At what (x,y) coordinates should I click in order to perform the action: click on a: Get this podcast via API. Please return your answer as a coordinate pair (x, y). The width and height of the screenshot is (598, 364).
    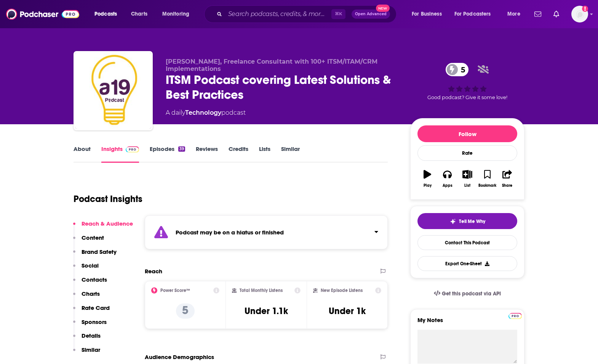
    Looking at the image, I should click on (467, 293).